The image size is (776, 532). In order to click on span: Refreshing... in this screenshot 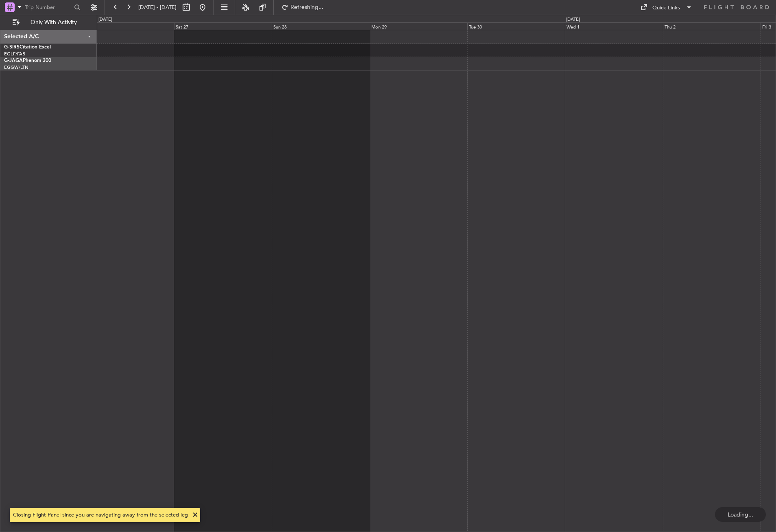, I will do `click(307, 7)`.